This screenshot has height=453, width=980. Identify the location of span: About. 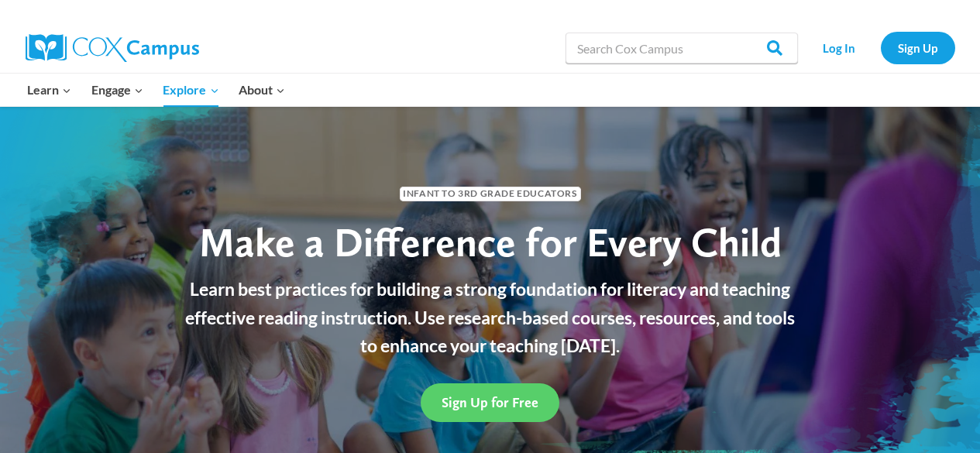
(262, 90).